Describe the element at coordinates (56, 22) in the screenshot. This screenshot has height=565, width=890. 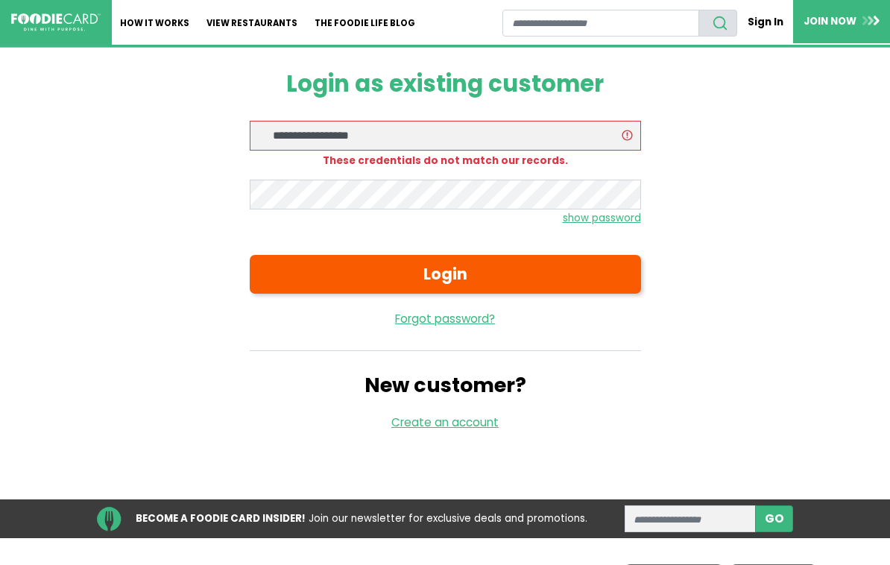
I see `img: FoodieCard; Eat, Drink, Save, Donate` at that location.